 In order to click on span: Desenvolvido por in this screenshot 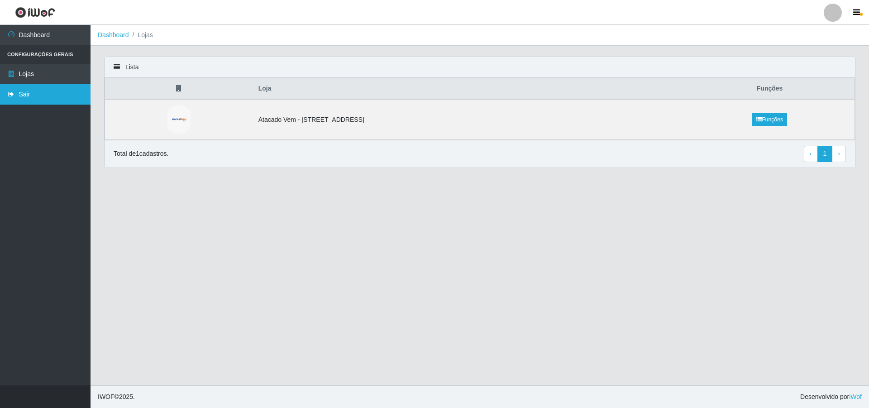, I will do `click(831, 396)`.